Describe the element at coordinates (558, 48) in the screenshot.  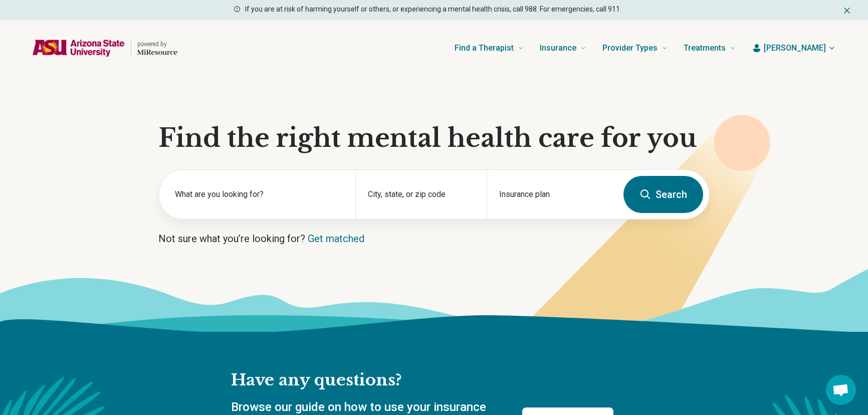
I see `span: Insurance` at that location.